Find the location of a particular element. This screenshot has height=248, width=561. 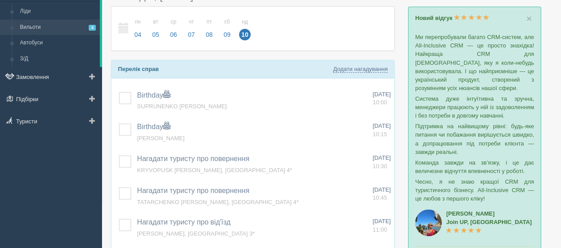

span: 3 is located at coordinates (92, 27).